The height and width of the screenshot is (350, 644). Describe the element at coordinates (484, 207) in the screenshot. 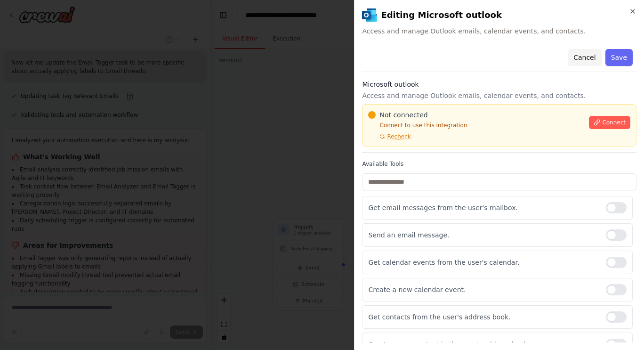

I see `p: Get email messages from the user's mailbox.` at that location.